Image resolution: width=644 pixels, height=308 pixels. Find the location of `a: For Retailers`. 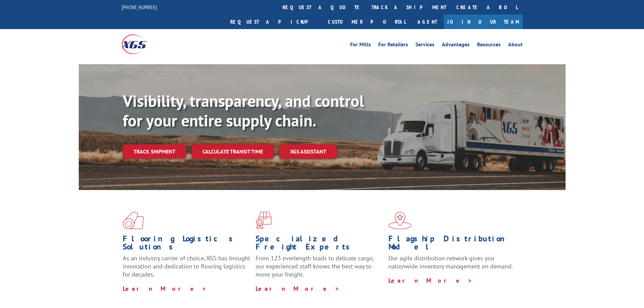

a: For Retailers is located at coordinates (393, 46).